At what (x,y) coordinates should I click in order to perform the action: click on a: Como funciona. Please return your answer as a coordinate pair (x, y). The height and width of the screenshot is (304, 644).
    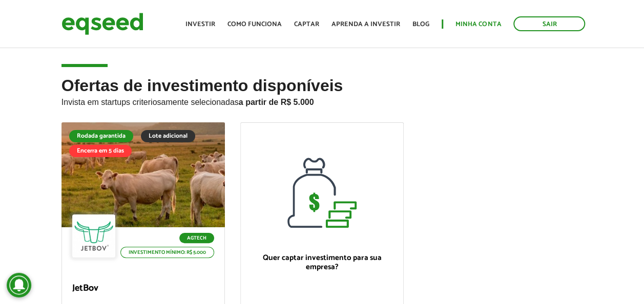
    Looking at the image, I should click on (254, 24).